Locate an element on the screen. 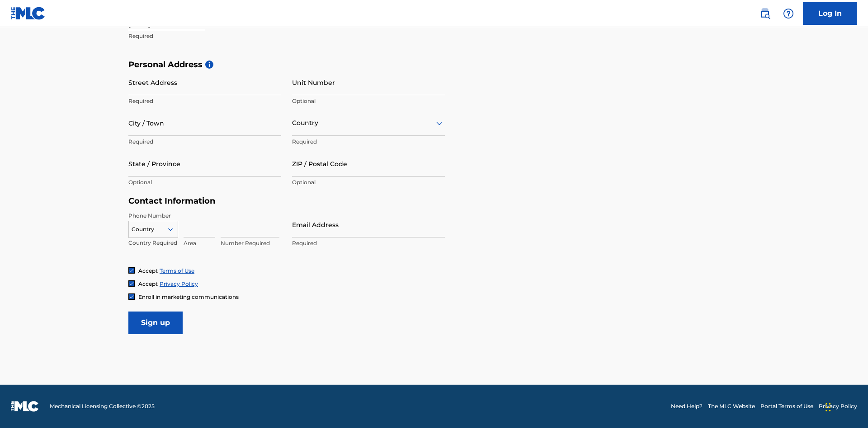 Image resolution: width=868 pixels, height=428 pixels. p: Number Required is located at coordinates (250, 243).